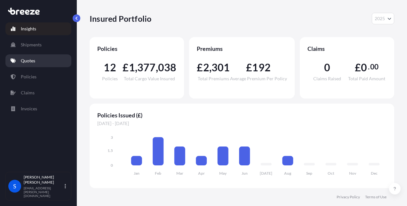 The height and width of the screenshot is (206, 407). I want to click on p: Insured Portfolio, so click(120, 19).